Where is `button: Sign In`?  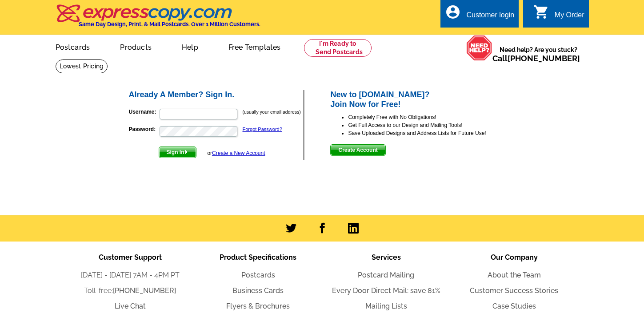 button: Sign In is located at coordinates (177, 152).